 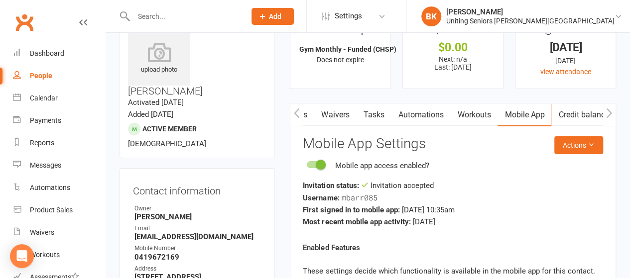 I want to click on div: Calendar, so click(x=44, y=98).